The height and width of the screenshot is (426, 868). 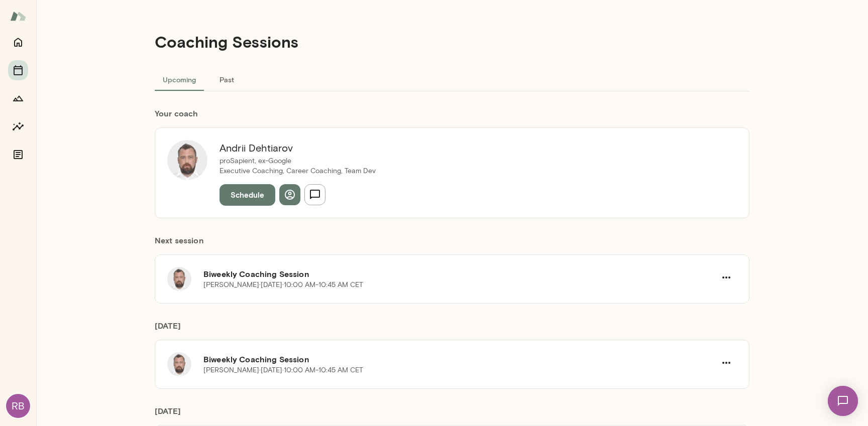 I want to click on div: RB, so click(x=18, y=406).